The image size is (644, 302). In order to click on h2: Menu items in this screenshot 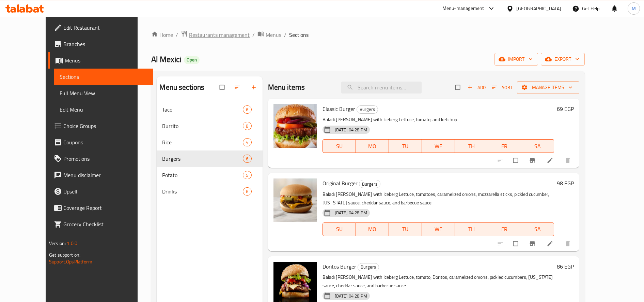, I will do `click(287, 87)`.